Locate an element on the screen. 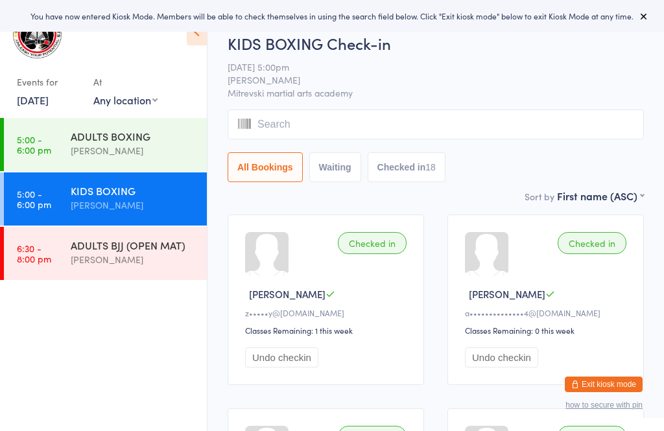 The width and height of the screenshot is (664, 431). button: how to secure with pin is located at coordinates (604, 405).